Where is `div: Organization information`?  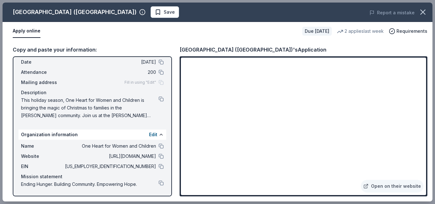 div: Organization information is located at coordinates (92, 135).